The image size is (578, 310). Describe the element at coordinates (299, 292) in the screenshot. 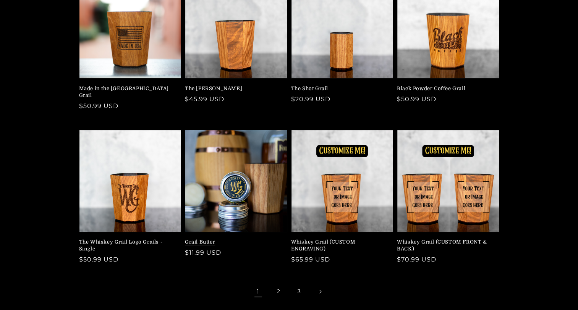

I see `a: Page 3` at that location.